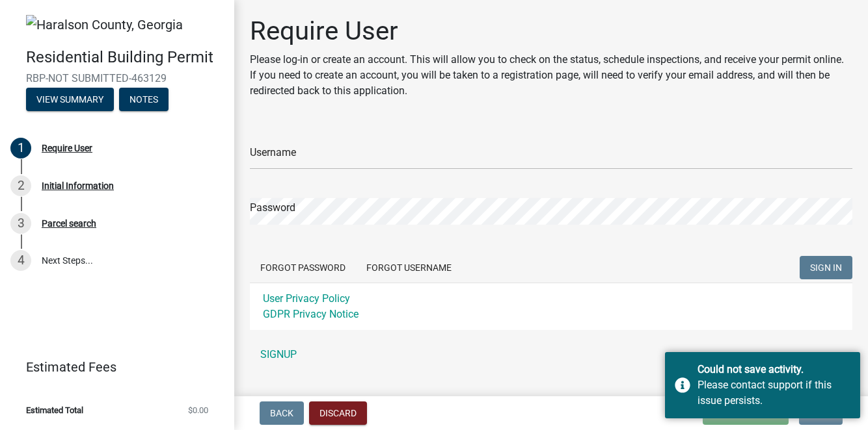 Image resolution: width=868 pixels, height=430 pixels. What do you see at coordinates (302, 267) in the screenshot?
I see `button: Forgot Password` at bounding box center [302, 267].